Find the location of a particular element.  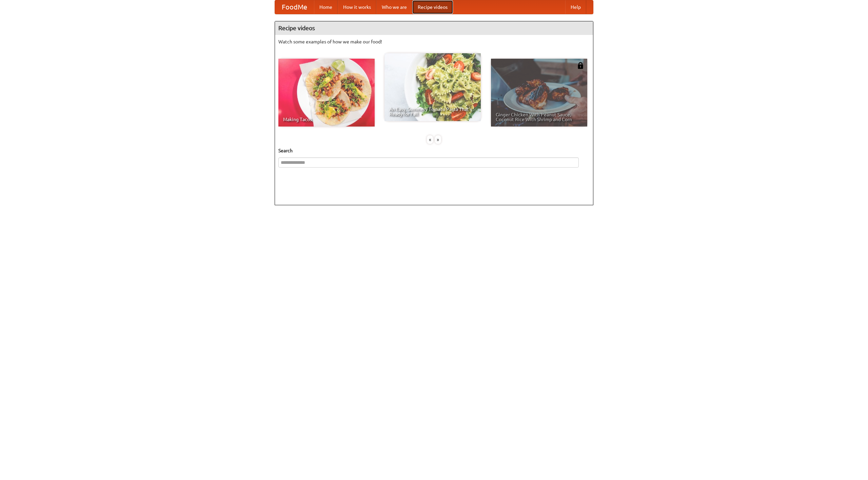

h4: Recipe videos is located at coordinates (434, 28).